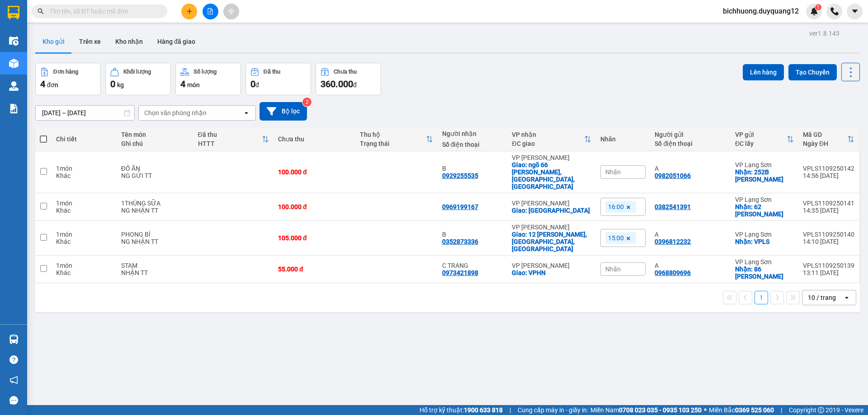 Image resolution: width=868 pixels, height=415 pixels. I want to click on span: message, so click(14, 401).